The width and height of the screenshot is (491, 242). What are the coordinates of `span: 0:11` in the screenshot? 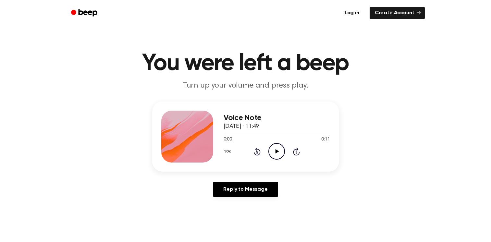 It's located at (325, 139).